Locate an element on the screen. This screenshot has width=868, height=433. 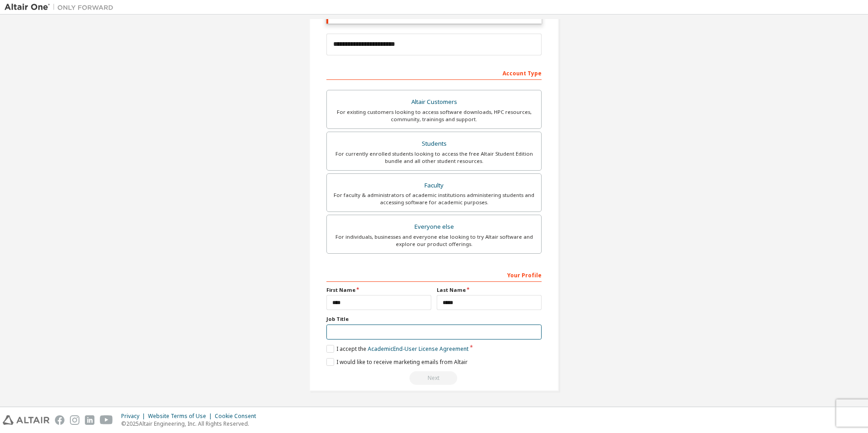
label: First Name is located at coordinates (378, 290).